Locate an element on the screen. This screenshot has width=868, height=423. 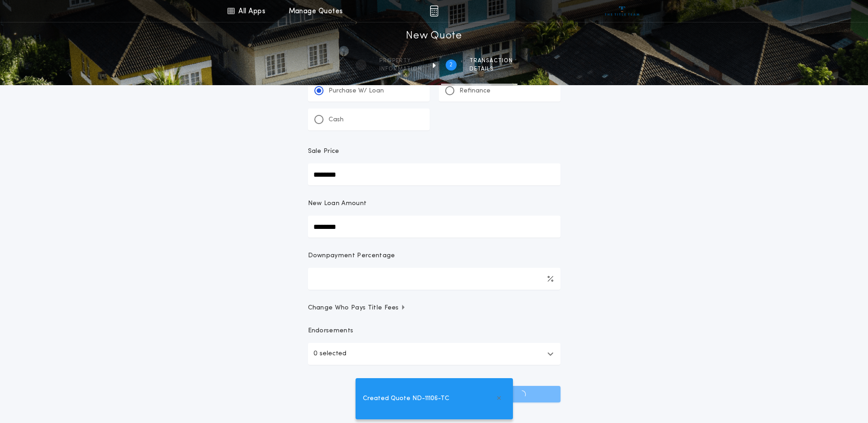
p: 0 selected is located at coordinates (330, 354).